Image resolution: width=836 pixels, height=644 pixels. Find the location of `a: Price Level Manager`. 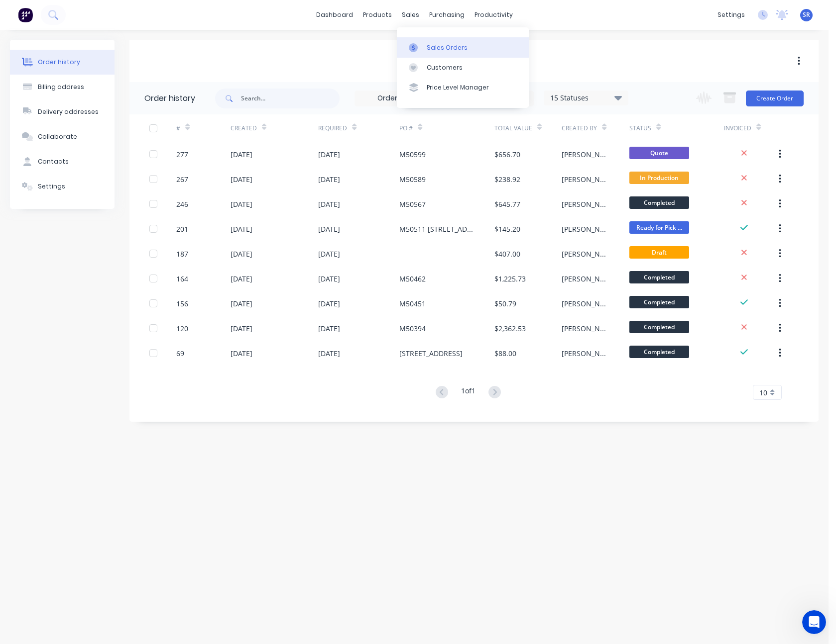

a: Price Level Manager is located at coordinates (462, 87).